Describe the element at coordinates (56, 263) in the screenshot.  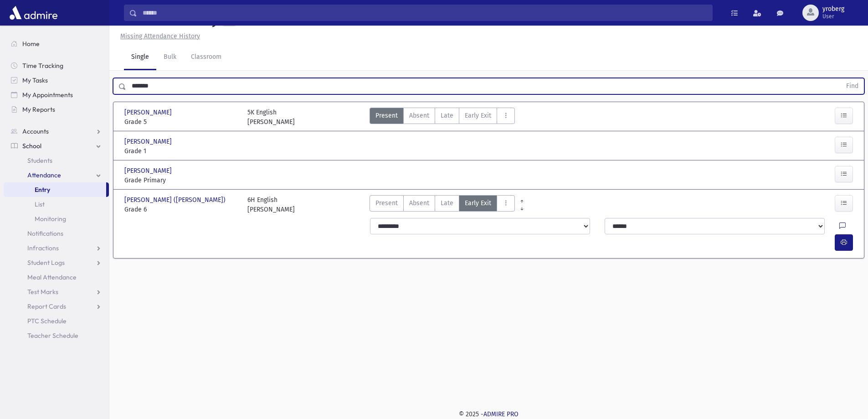
I see `a: Student Logs` at that location.